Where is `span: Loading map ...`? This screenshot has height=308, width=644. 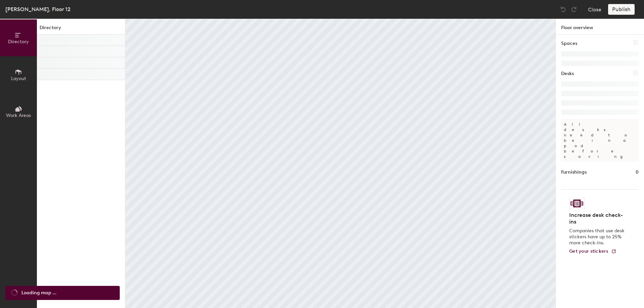 span: Loading map ... is located at coordinates (39, 293).